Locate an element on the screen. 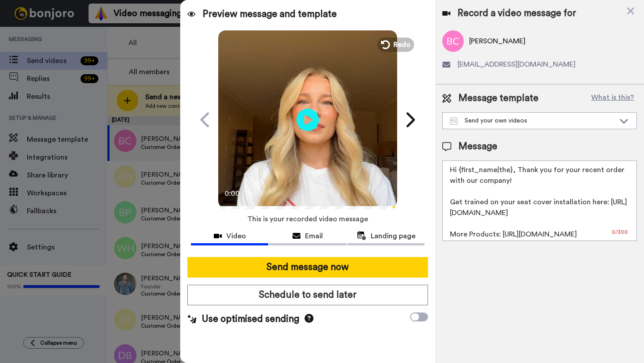 Image resolution: width=644 pixels, height=363 pixels. div: Send your own videos is located at coordinates (532, 121).